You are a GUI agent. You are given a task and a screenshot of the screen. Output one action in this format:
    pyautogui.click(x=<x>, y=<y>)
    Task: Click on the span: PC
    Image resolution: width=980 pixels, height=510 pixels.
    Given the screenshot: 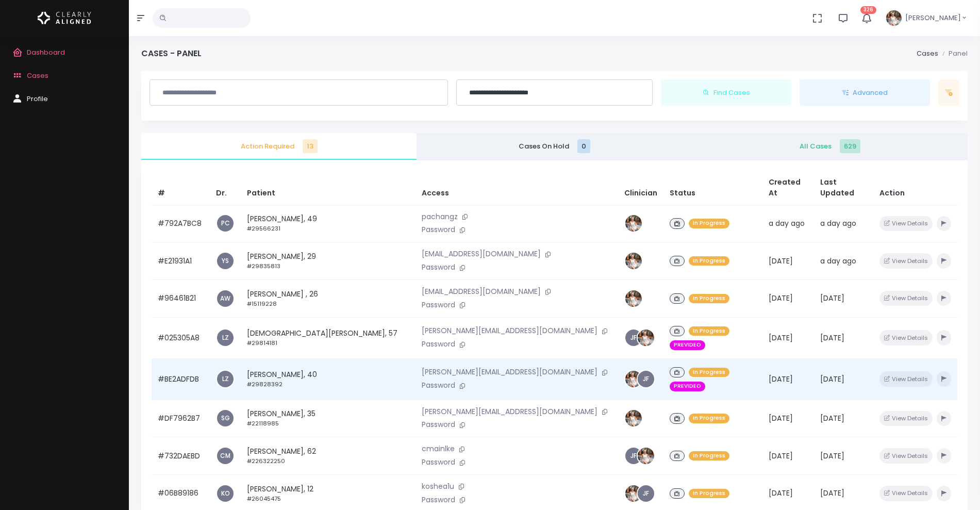 What is the action you would take?
    pyautogui.click(x=225, y=223)
    